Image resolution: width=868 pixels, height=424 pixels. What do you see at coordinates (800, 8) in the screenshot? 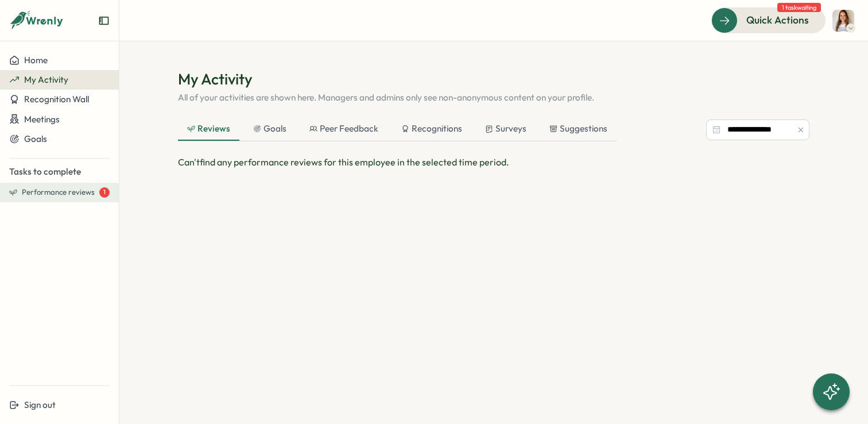
I see `span: 1 task waiting` at bounding box center [800, 8].